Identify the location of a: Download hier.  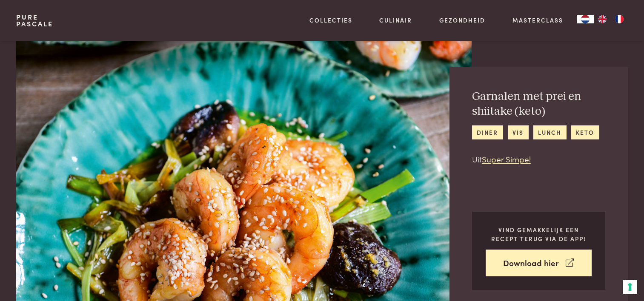
(539, 263).